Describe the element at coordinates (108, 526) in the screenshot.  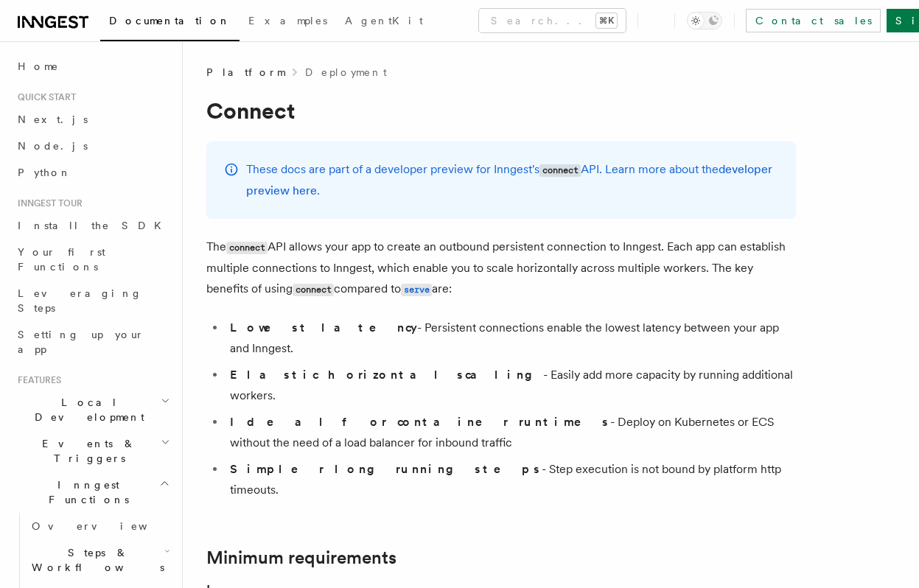
I see `span: Overview` at that location.